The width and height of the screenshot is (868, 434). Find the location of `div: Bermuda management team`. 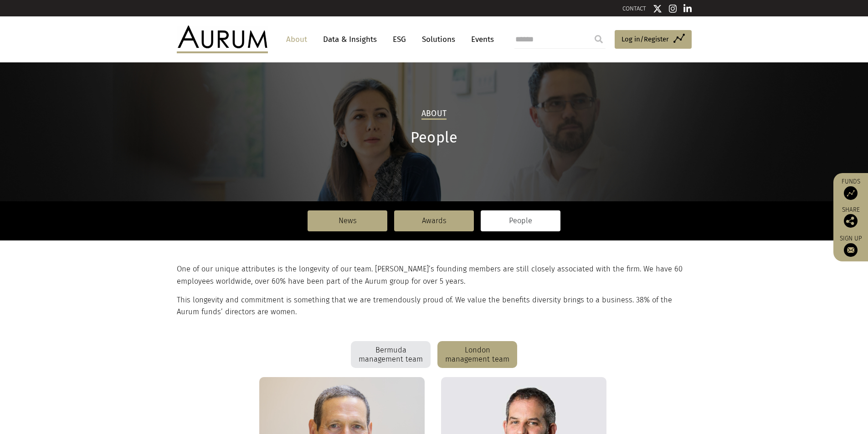

div: Bermuda management team is located at coordinates (391, 355).